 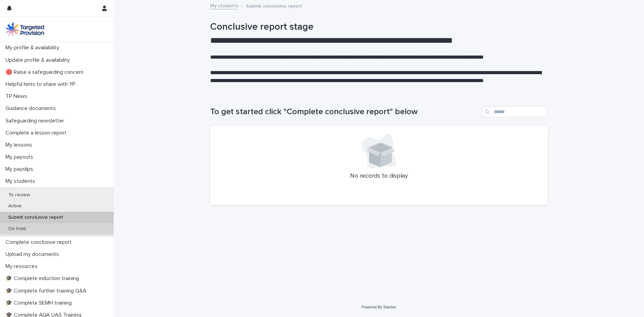 What do you see at coordinates (39, 60) in the screenshot?
I see `p: Update profile & availability` at bounding box center [39, 60].